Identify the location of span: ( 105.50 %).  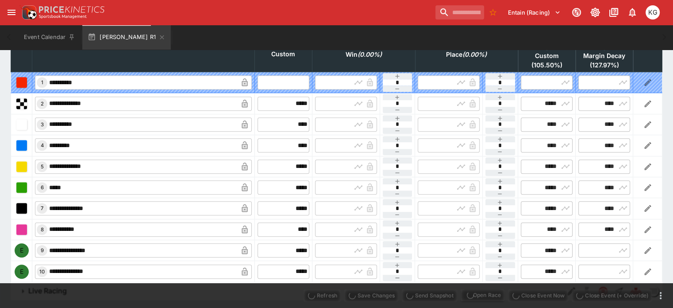
(547, 65).